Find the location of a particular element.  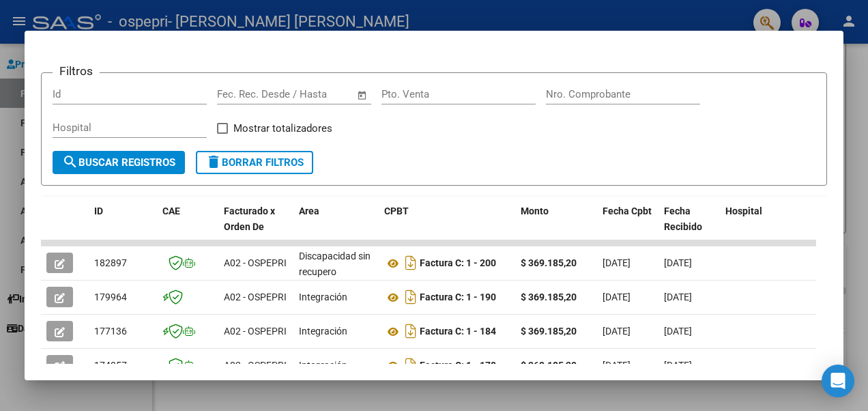

span: Hospital is located at coordinates (744, 211).